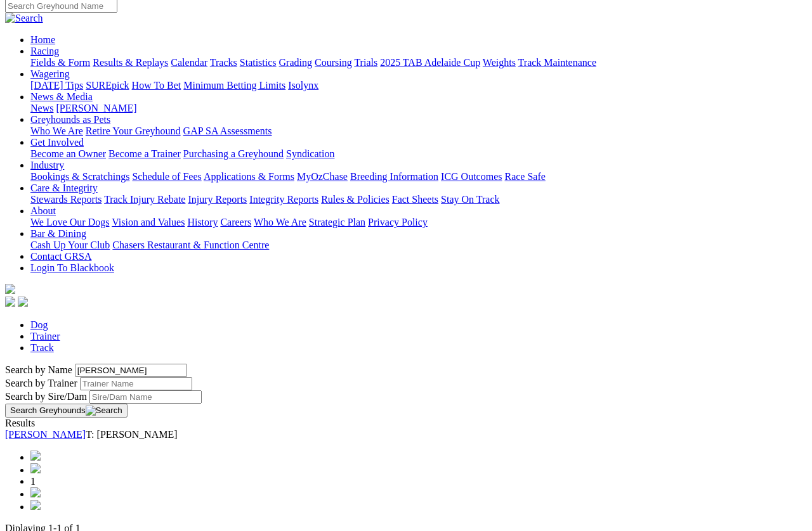  I want to click on a: Become an Owner, so click(68, 154).